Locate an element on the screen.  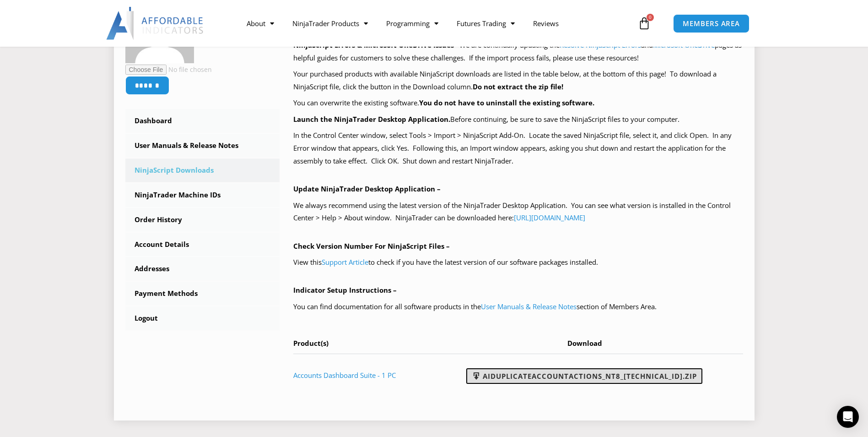
p: Before continuing, be sure to save the NinjaScript files to your computer. is located at coordinates (518, 120).